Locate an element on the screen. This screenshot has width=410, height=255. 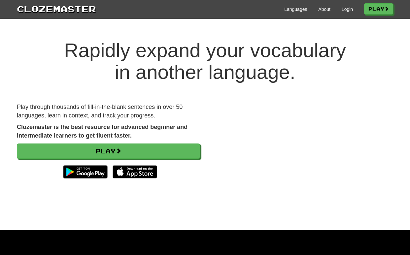
img: Get it on Google Play is located at coordinates (85, 172).